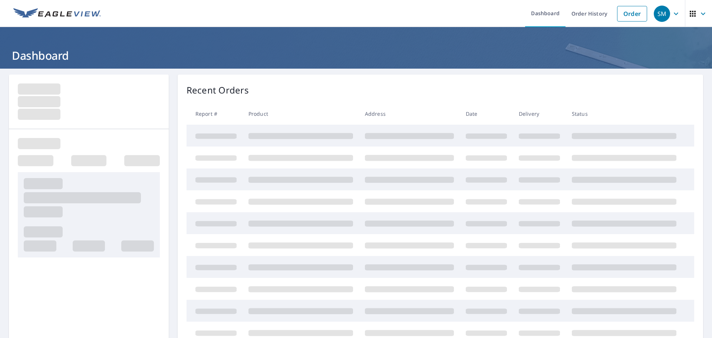 The image size is (712, 338). Describe the element at coordinates (301, 113) in the screenshot. I see `th: Product` at that location.